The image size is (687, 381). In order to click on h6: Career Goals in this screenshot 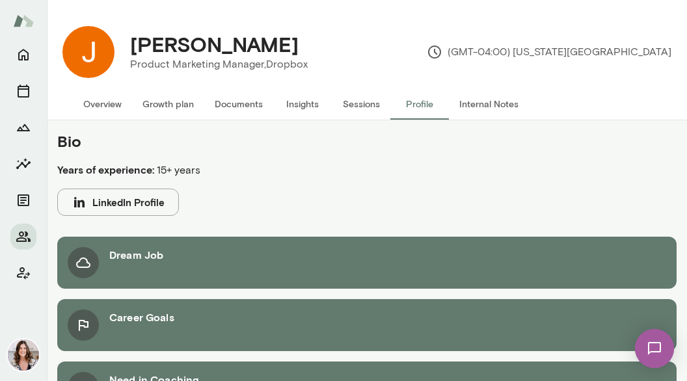, I will do `click(142, 317)`.